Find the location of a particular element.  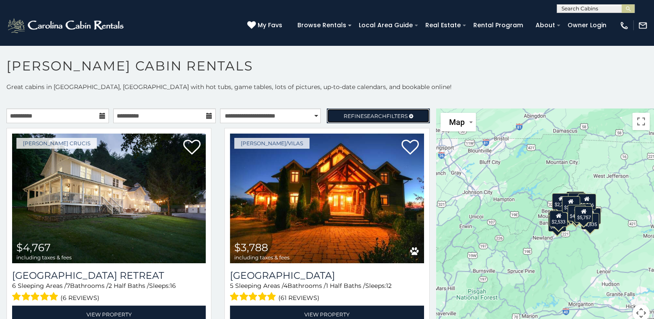

img: Wilderness Lodge is located at coordinates (327, 199).